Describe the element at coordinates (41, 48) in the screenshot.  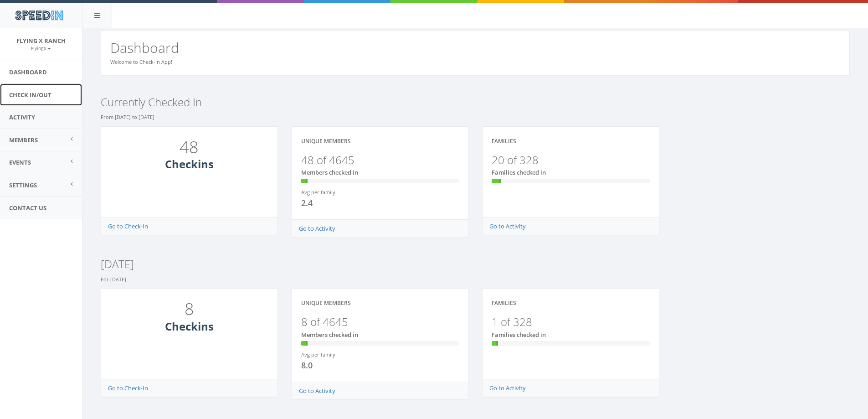
I see `small: FlyingX` at that location.